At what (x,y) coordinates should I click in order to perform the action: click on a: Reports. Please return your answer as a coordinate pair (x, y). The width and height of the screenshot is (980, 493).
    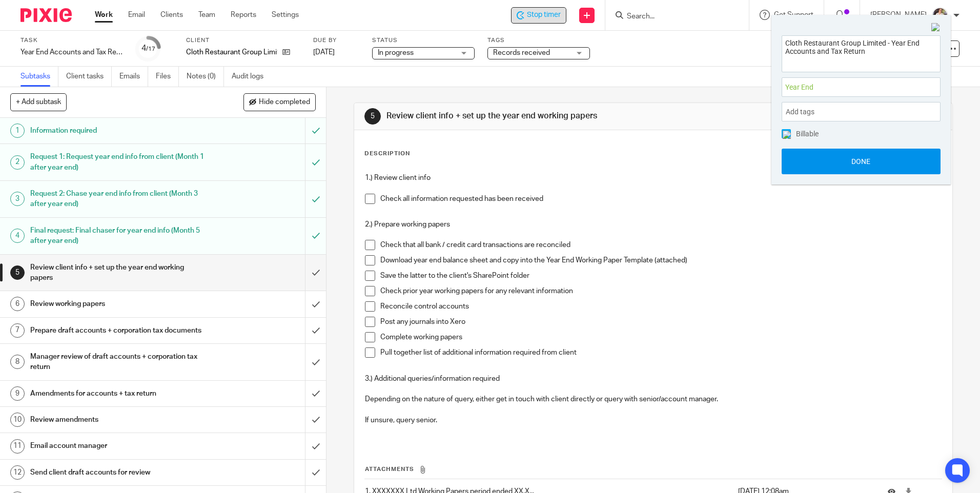
    Looking at the image, I should click on (244, 15).